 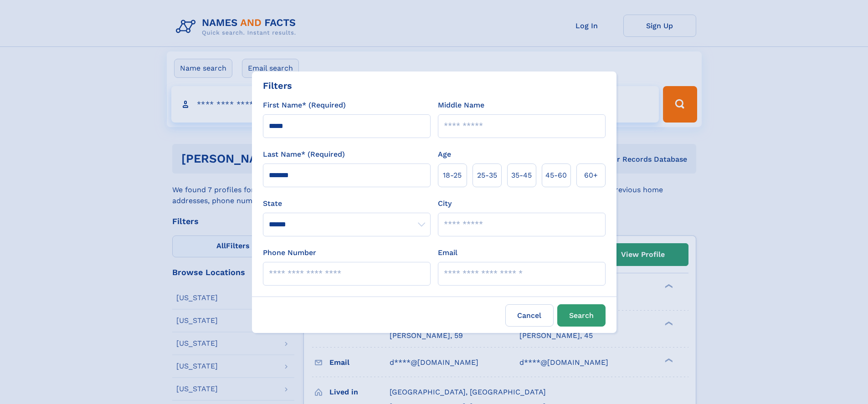 What do you see at coordinates (304, 154) in the screenshot?
I see `label: Last Name* (Required)` at bounding box center [304, 154].